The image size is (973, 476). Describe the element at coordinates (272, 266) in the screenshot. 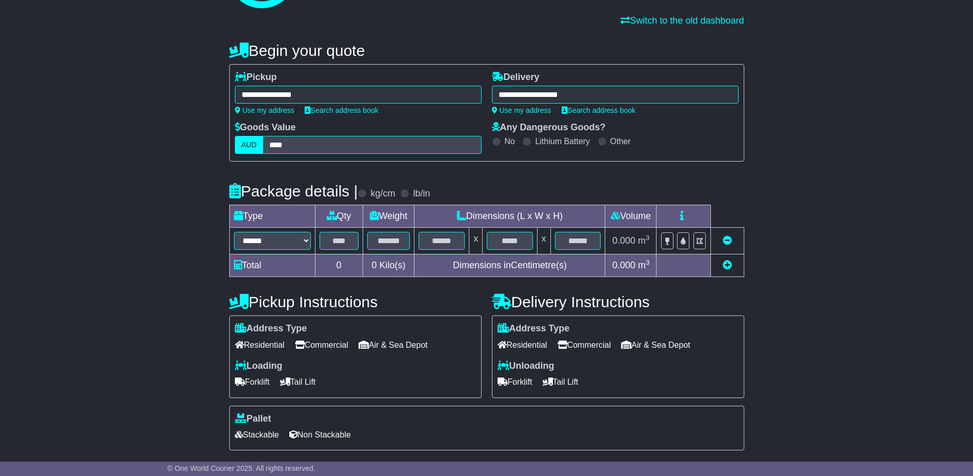

I see `td: Total` at that location.